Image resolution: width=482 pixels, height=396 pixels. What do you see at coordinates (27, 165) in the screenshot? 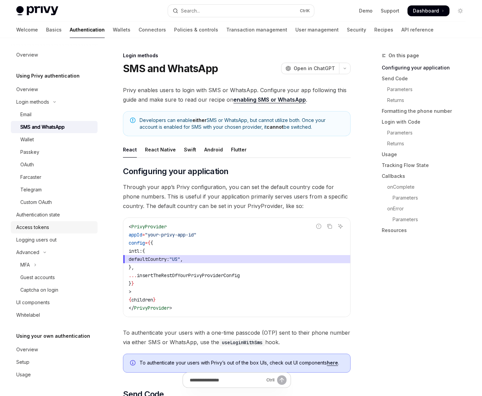
I see `div: OAuth` at bounding box center [27, 165].